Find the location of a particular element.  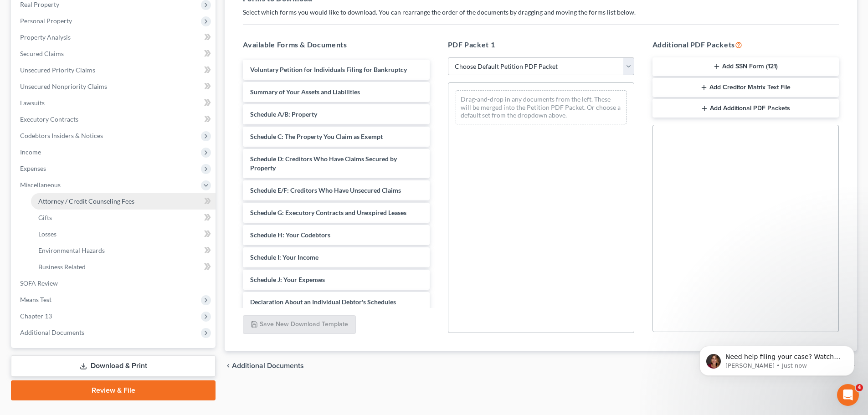

span: Unsecured Nonpriority Claims is located at coordinates (64, 86).